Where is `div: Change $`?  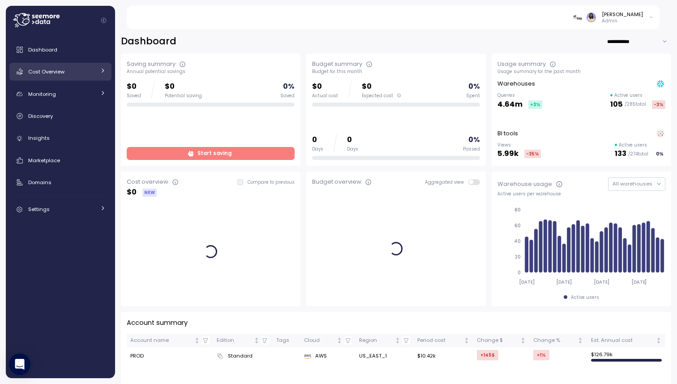 div: Change $ is located at coordinates (497, 340).